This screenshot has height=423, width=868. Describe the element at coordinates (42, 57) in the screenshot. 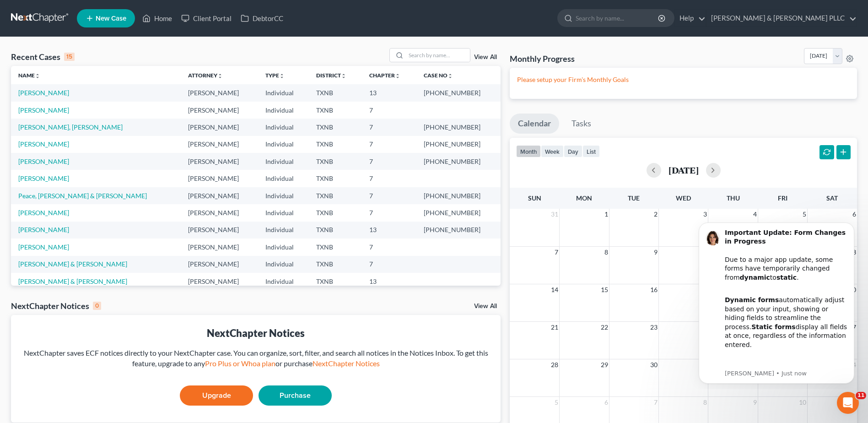

I see `div: Recent Cases` at that location.